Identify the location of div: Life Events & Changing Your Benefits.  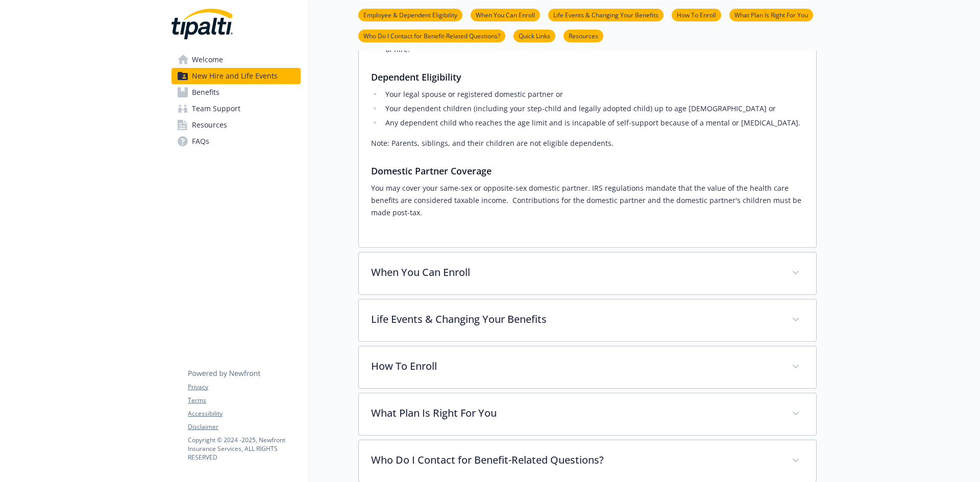
(587, 321).